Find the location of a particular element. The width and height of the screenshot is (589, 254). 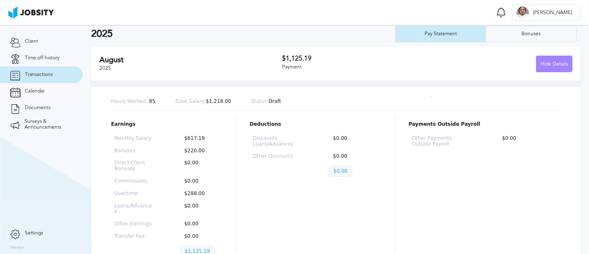

span: Base Salary: is located at coordinates (191, 101).